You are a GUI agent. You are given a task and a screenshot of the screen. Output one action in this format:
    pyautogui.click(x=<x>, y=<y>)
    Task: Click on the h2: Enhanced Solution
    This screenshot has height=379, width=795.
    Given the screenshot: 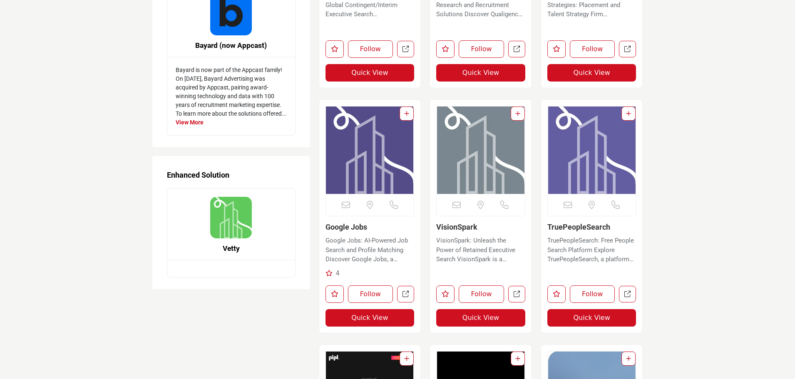 What is the action you would take?
    pyautogui.click(x=231, y=175)
    